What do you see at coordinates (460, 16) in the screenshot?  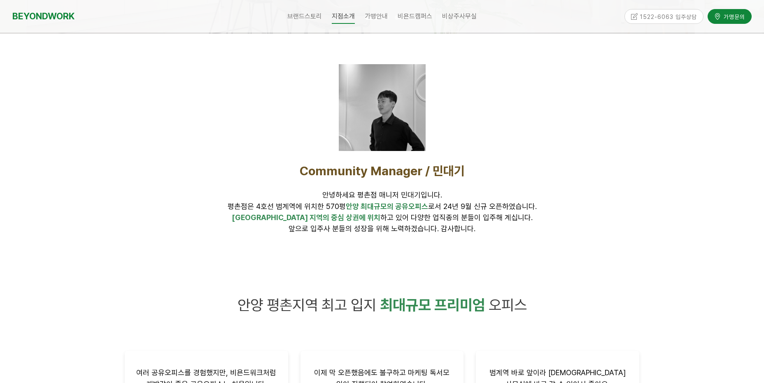 I see `a: 비상주사무실` at bounding box center [460, 16].